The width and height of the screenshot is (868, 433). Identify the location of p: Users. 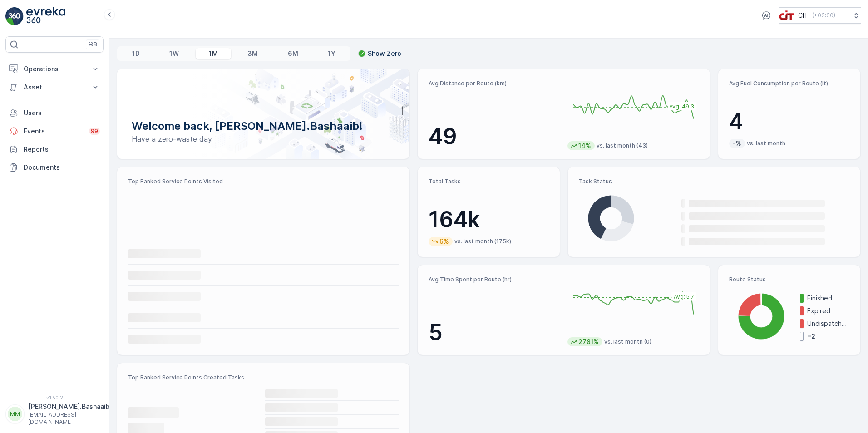
(62, 113).